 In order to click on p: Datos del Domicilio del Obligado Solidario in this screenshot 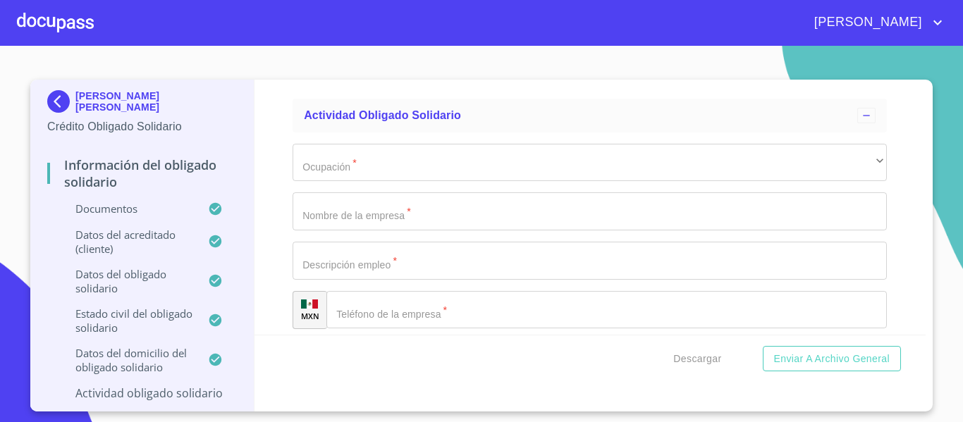, I will do `click(128, 360)`.